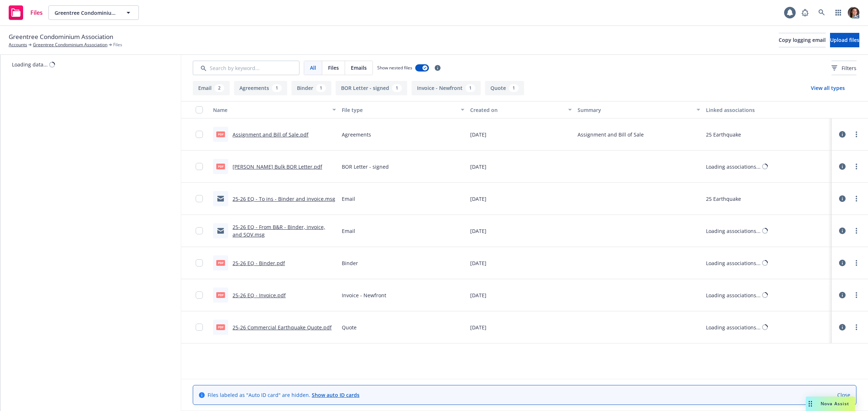 This screenshot has height=411, width=868. Describe the element at coordinates (844, 395) in the screenshot. I see `a: Close` at that location.